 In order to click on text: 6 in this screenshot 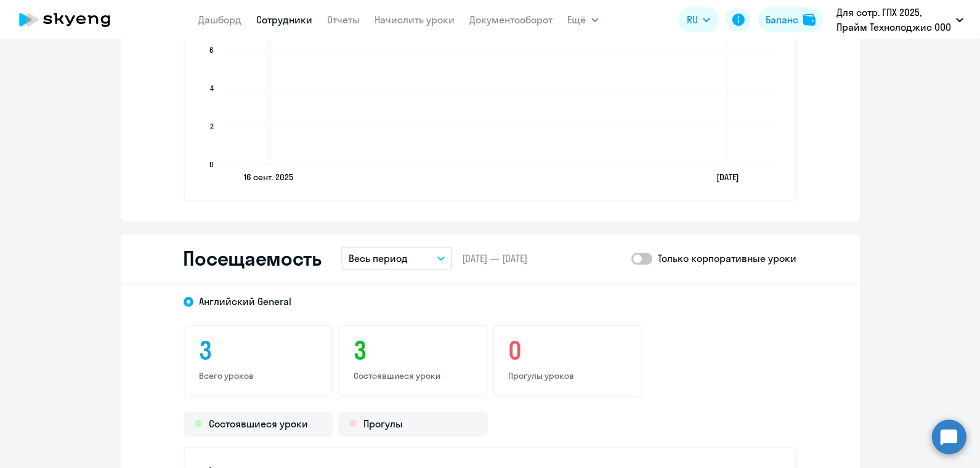, I will do `click(211, 50)`.